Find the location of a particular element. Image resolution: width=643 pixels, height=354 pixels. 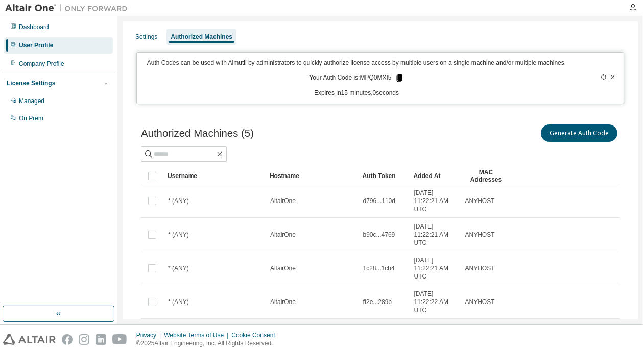

img: altair_logo.svg is located at coordinates (29, 339).